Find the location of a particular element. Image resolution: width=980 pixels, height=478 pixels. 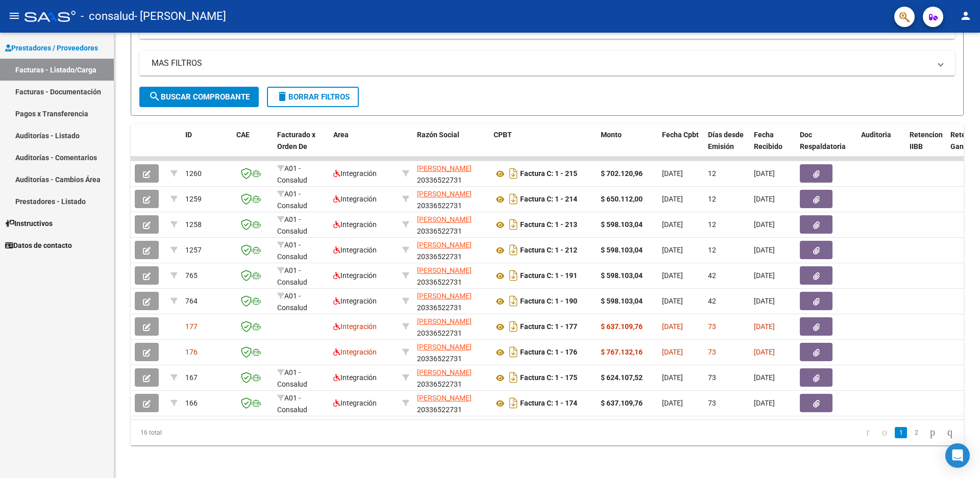

span: 1260 is located at coordinates (194, 173).